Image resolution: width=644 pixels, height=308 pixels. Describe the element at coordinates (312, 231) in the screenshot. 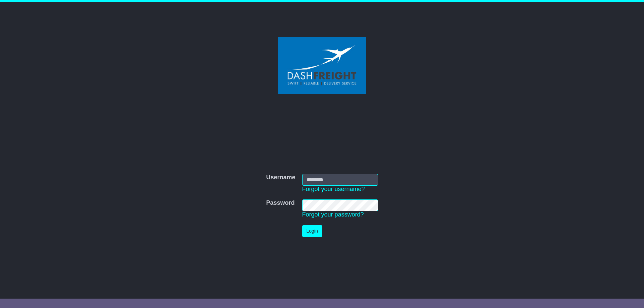

I see `button: Login` at that location.